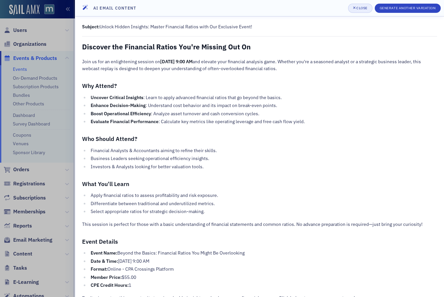  What do you see at coordinates (360, 8) in the screenshot?
I see `button: Close` at bounding box center [360, 8].